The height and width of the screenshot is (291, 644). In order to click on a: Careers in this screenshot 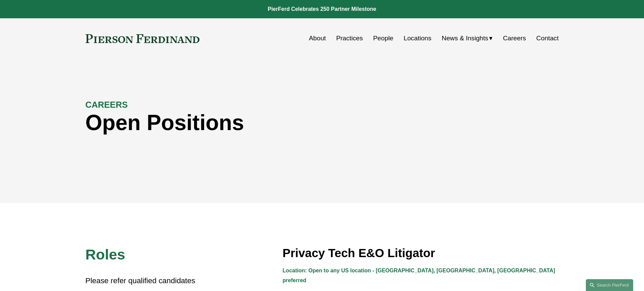, I will do `click(515, 38)`.